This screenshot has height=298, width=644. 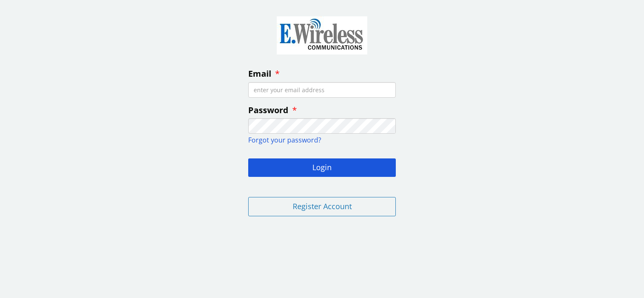 What do you see at coordinates (268, 110) in the screenshot?
I see `span: Password` at bounding box center [268, 110].